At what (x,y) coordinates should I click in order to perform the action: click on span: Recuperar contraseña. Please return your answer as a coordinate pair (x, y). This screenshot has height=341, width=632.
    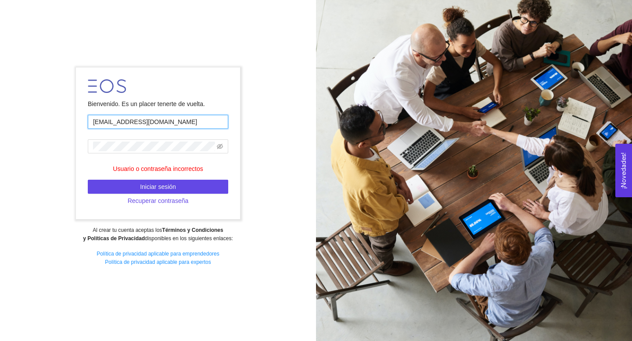
    Looking at the image, I should click on (158, 201).